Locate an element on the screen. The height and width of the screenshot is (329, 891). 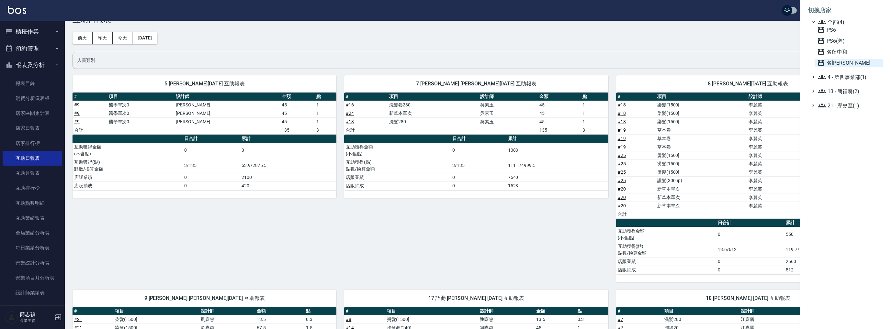
li: 切換店家 is located at coordinates (846, 10).